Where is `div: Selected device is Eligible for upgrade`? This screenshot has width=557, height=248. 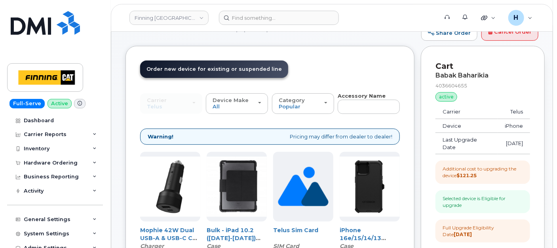
div: Selected device is Eligible for upgrade is located at coordinates (483, 202).